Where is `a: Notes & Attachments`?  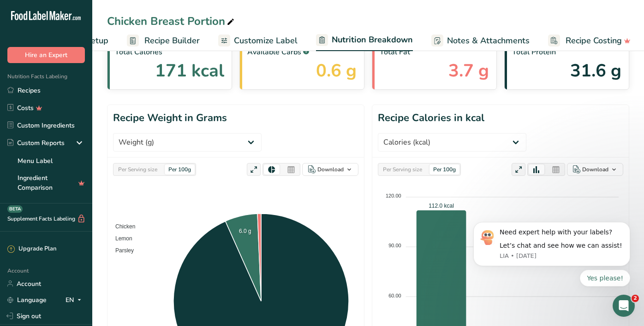 a: Notes & Attachments is located at coordinates (480, 41).